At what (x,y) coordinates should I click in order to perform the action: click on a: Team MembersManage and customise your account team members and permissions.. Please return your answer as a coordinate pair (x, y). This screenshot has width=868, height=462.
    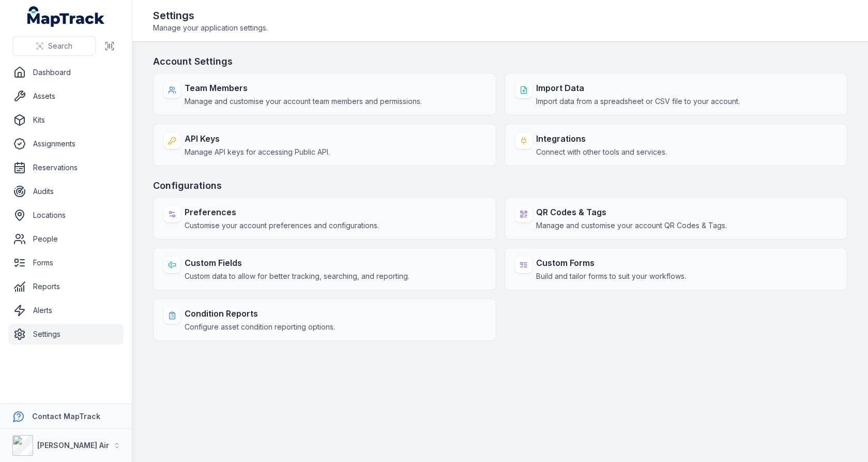
    Looking at the image, I should click on (325, 94).